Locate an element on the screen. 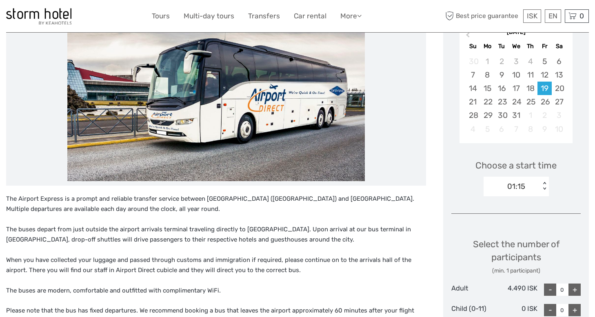 The width and height of the screenshot is (595, 317). div: Choose Thursday, December 18th, 2025 is located at coordinates (530, 88).